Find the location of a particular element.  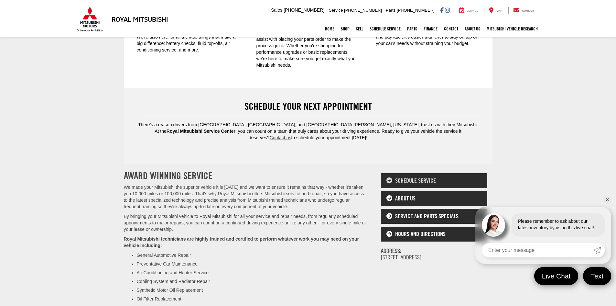

span: Sales is located at coordinates (277, 10).